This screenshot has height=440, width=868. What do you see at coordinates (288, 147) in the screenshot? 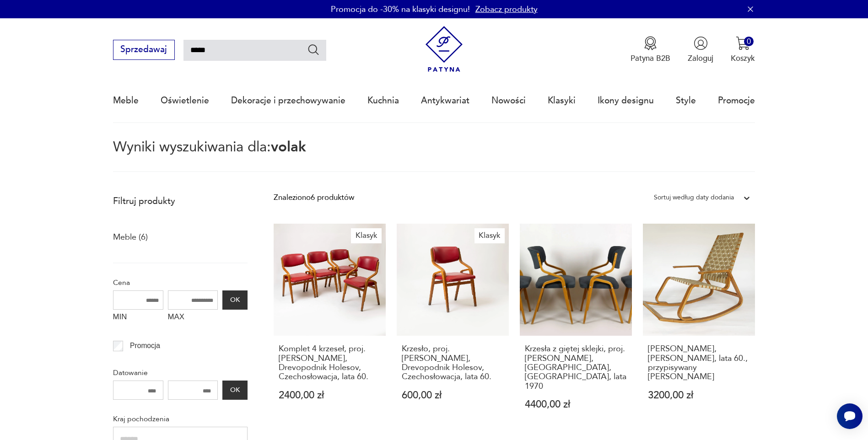
I see `span: volak` at bounding box center [288, 147].